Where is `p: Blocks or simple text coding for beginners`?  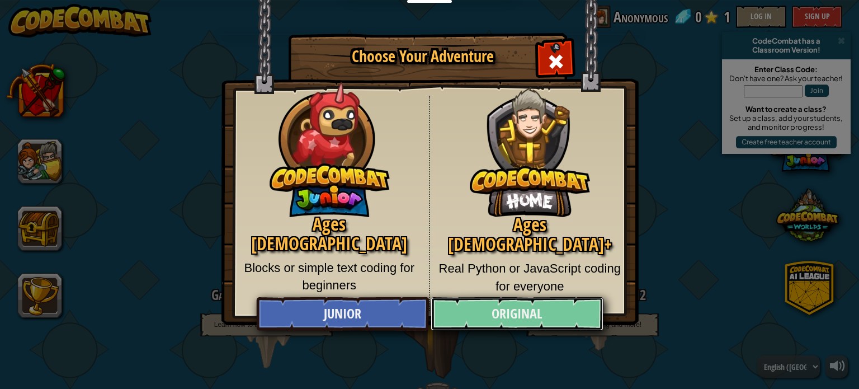
p: Blocks or simple text coding for beginners is located at coordinates (330, 276).